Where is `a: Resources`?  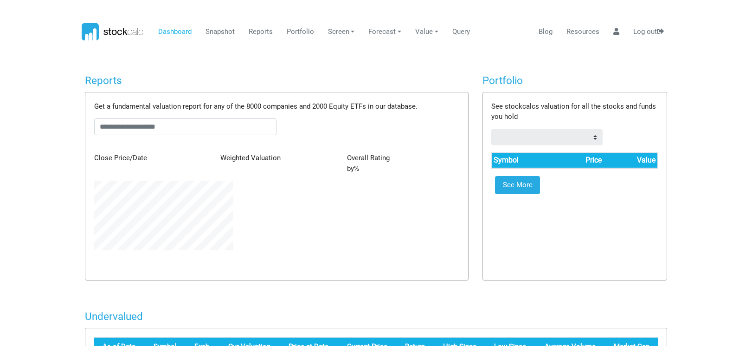
a: Resources is located at coordinates (583, 32).